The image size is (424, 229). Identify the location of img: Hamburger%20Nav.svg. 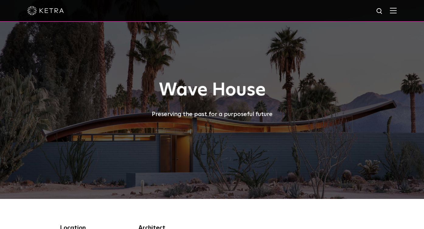
(393, 10).